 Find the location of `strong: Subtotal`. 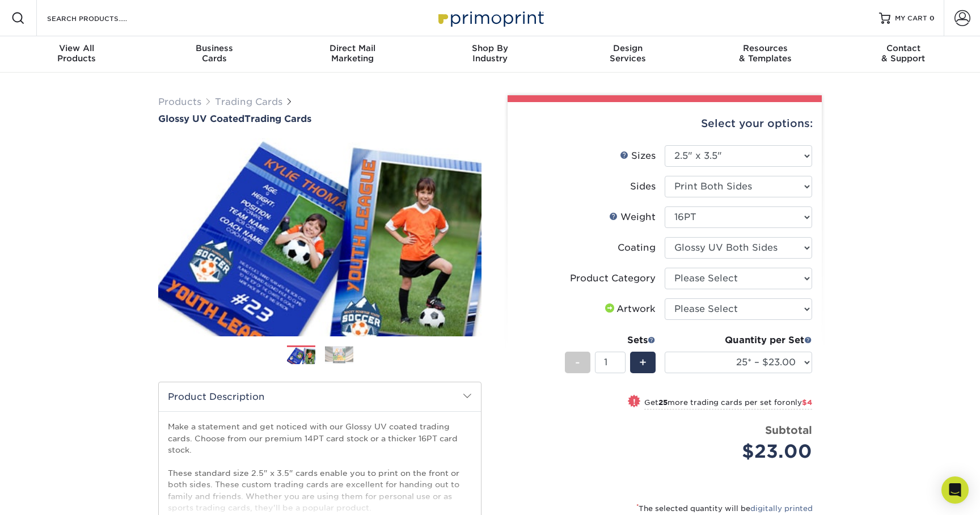

strong: Subtotal is located at coordinates (788, 430).